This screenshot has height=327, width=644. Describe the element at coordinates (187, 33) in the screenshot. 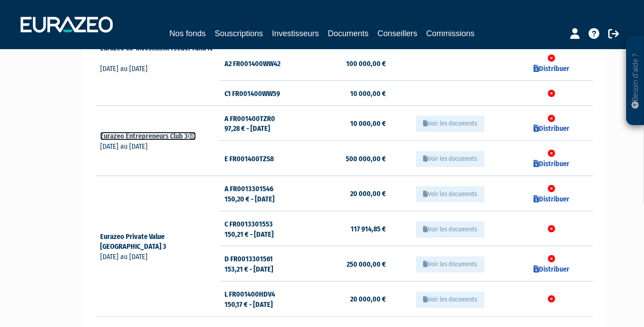

I see `a: Nos fonds` at that location.